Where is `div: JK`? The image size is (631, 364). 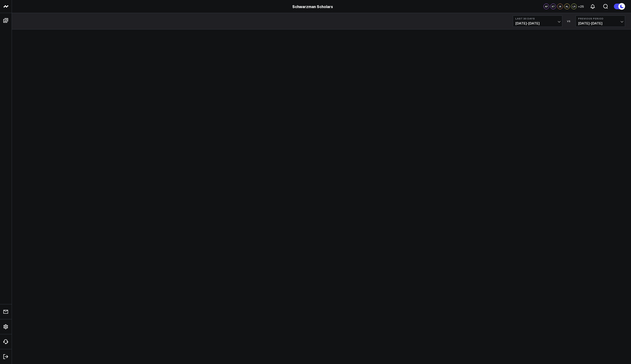 div: JK is located at coordinates (560, 6).